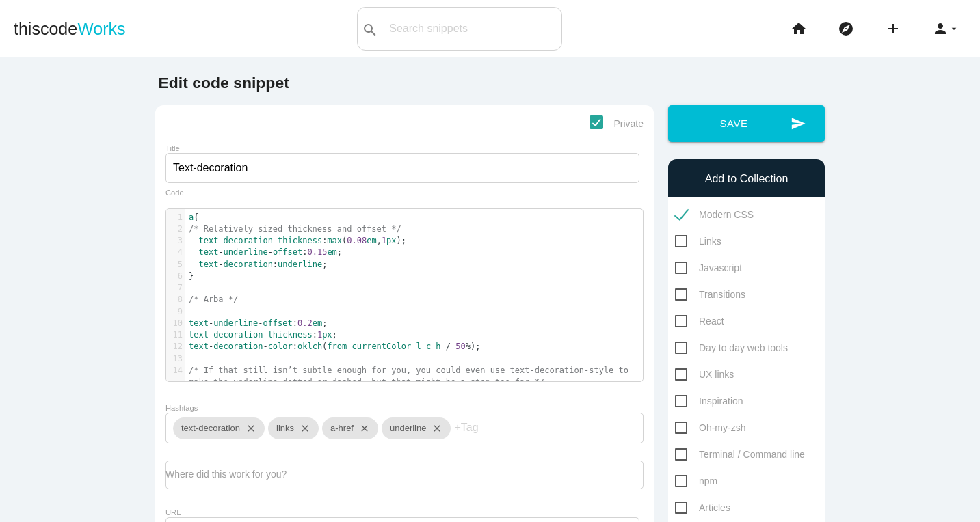 The width and height of the screenshot is (980, 522). What do you see at coordinates (799, 29) in the screenshot?
I see `i: home` at bounding box center [799, 29].